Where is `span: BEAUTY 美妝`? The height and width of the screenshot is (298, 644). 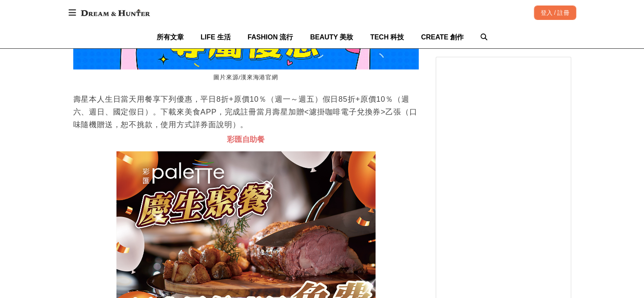
span: BEAUTY 美妝 is located at coordinates (332, 37).